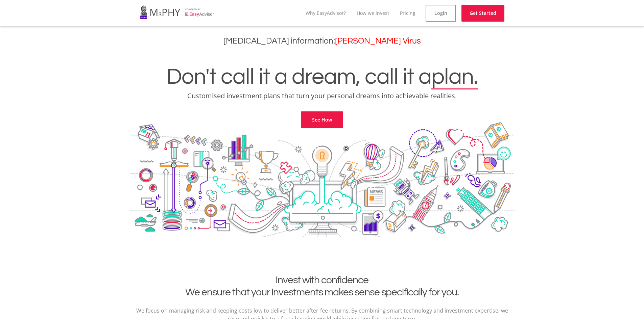  I want to click on p: Customised investment plans that turn your personal dreams into achievable realities., so click(322, 96).